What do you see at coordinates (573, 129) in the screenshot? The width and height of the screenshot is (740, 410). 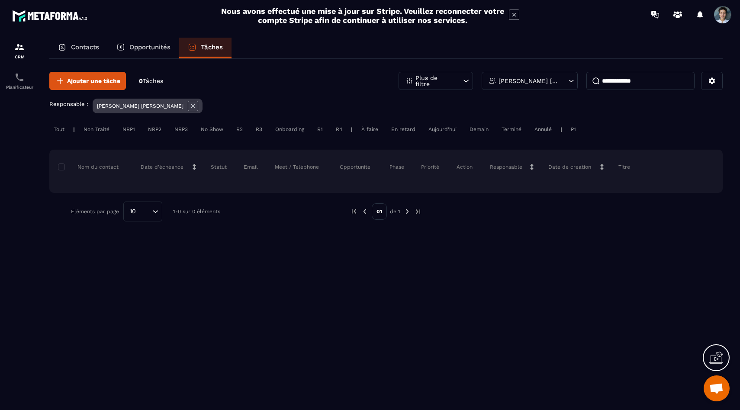 I see `div: P1` at bounding box center [573, 129].